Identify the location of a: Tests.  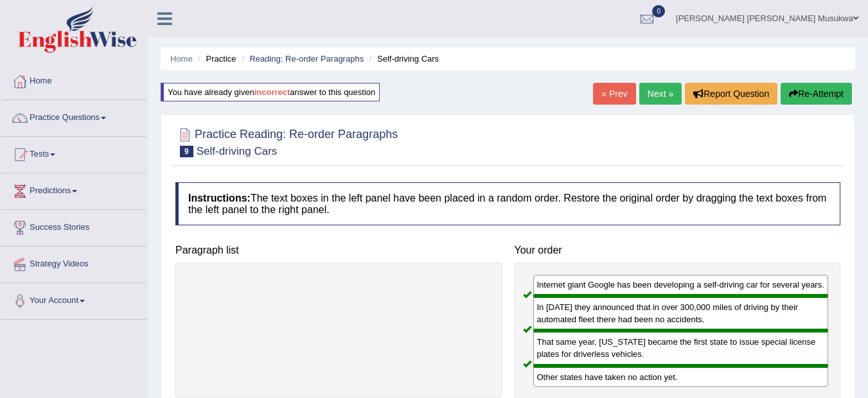
(74, 153).